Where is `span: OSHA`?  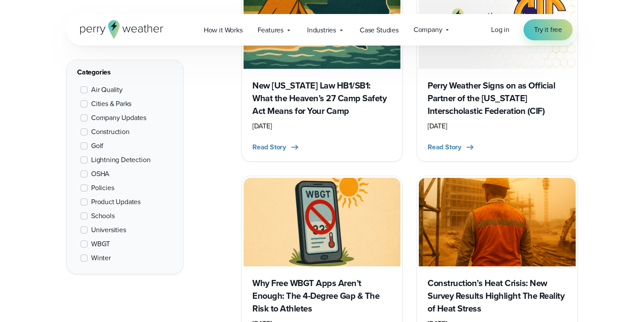 span: OSHA is located at coordinates (101, 174).